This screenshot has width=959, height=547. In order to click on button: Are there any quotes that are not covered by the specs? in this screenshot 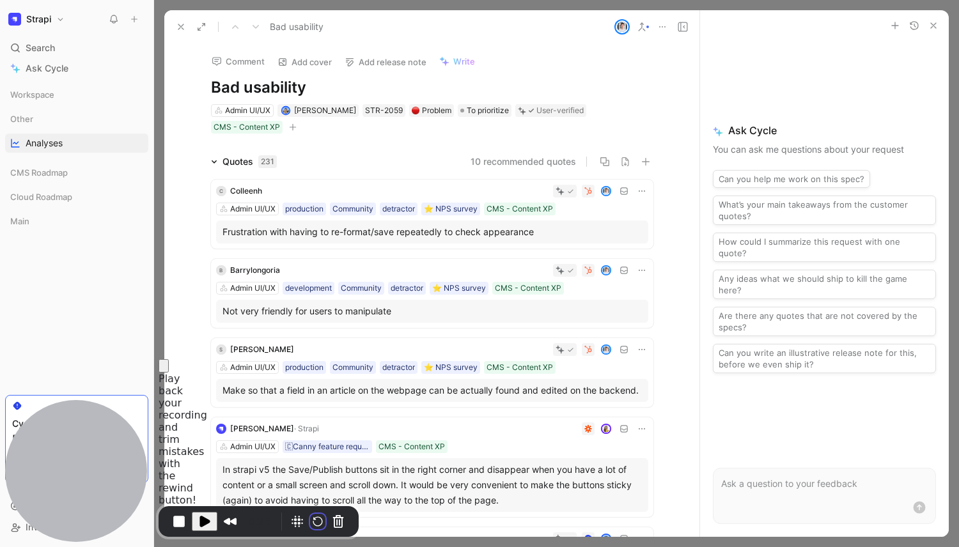, I will do `click(824, 321)`.